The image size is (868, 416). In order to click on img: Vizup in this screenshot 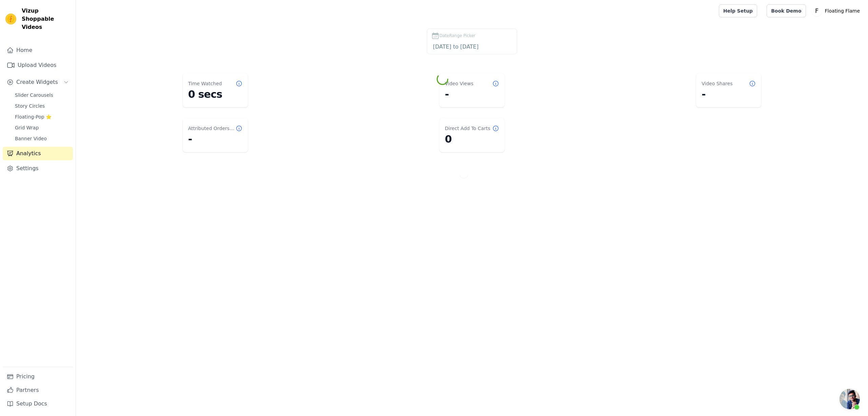, I will do `click(11, 19)`.